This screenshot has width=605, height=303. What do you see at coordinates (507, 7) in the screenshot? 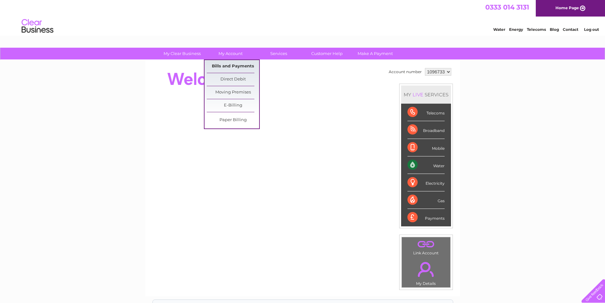
I see `a: 0333 014 3131` at bounding box center [507, 7].